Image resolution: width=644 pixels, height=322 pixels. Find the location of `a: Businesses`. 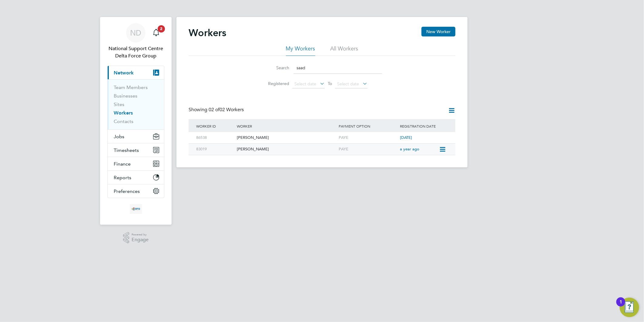

a: Businesses is located at coordinates (126, 96).